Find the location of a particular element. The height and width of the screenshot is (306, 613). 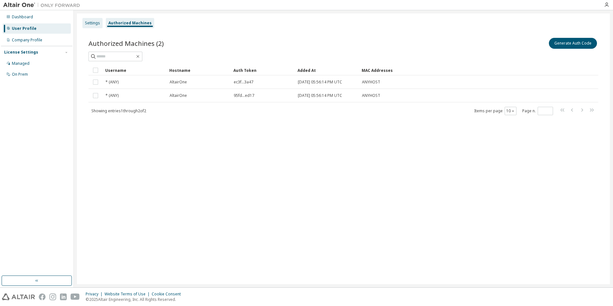

button: 10 is located at coordinates (510, 111).